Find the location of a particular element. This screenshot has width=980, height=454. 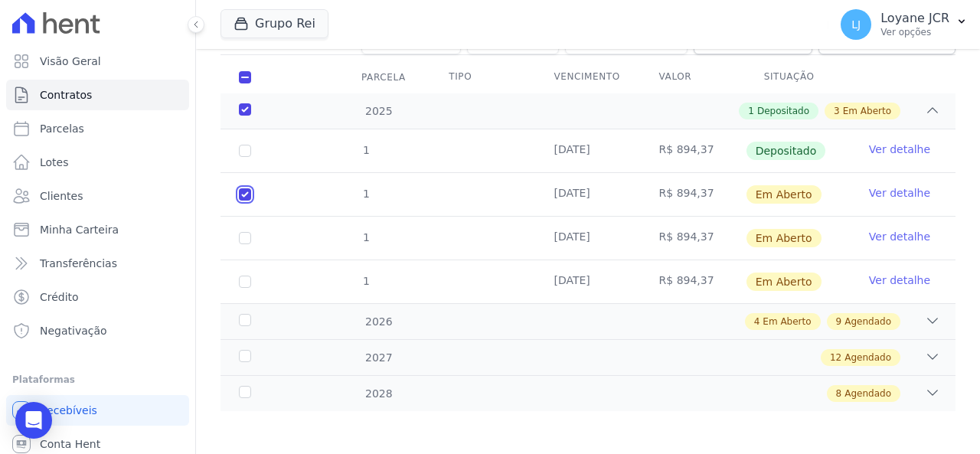

span: 9 is located at coordinates (839, 322).